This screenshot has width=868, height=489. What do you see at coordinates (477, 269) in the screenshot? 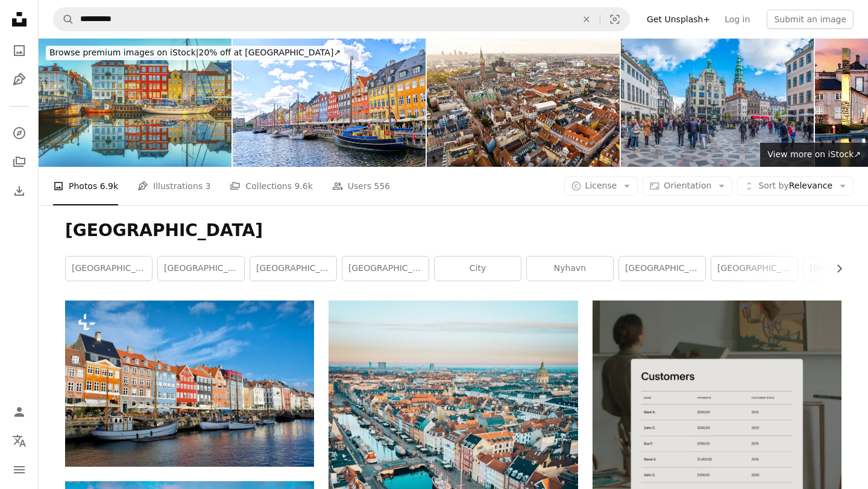
I see `a: city` at bounding box center [477, 269].